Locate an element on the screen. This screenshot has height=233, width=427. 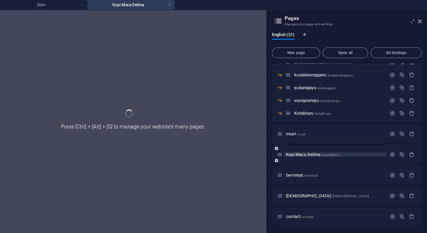
span: /kualaterengganu is located at coordinates (339, 75).